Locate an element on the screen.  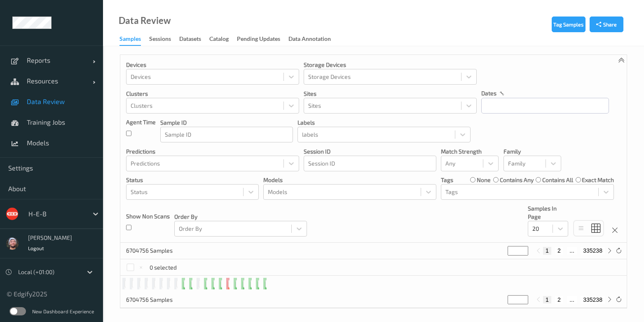
label: none is located at coordinates (484, 180).